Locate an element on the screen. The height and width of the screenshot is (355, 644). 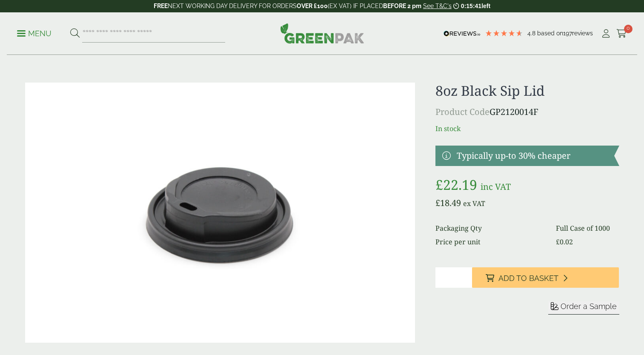
a: 0 is located at coordinates (622, 33).